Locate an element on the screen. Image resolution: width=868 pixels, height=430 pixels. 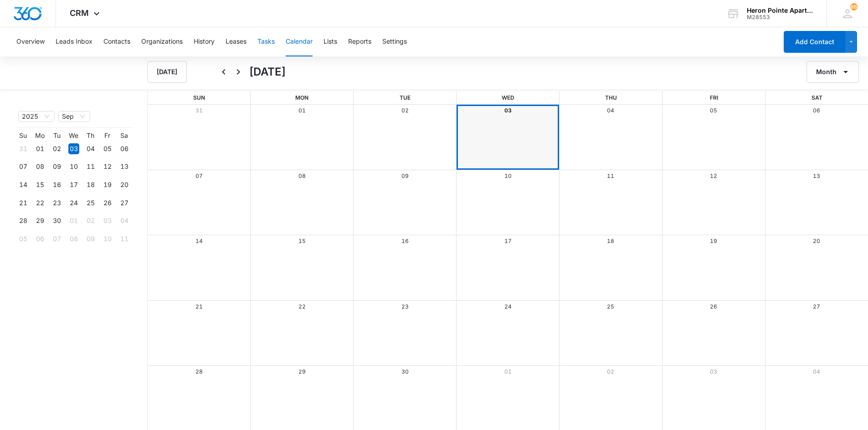
a: 22 is located at coordinates (302, 307).